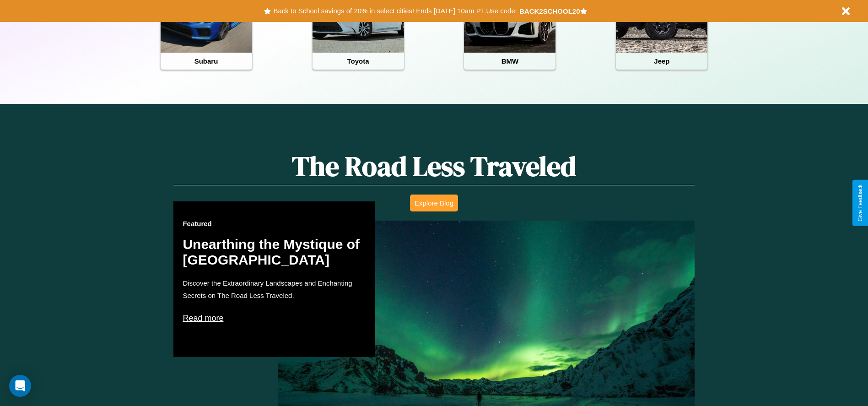 The width and height of the screenshot is (868, 406). Describe the element at coordinates (860, 202) in the screenshot. I see `div: Give Feedback` at that location.